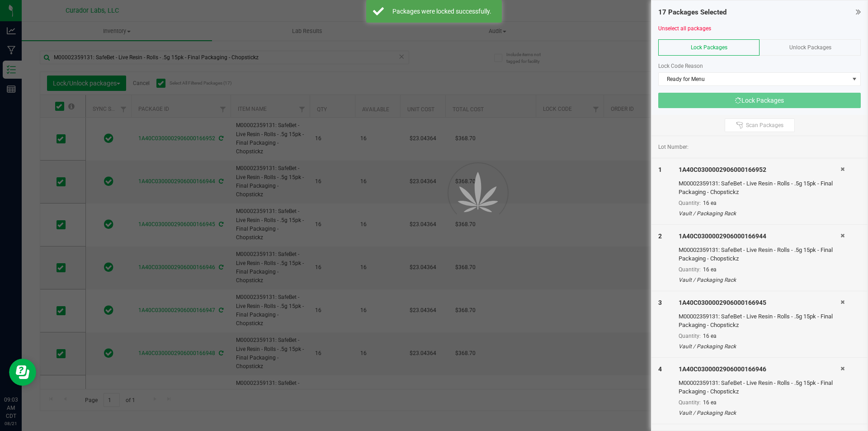 The image size is (868, 431). Describe the element at coordinates (759, 100) in the screenshot. I see `button: Lock Packages` at that location.